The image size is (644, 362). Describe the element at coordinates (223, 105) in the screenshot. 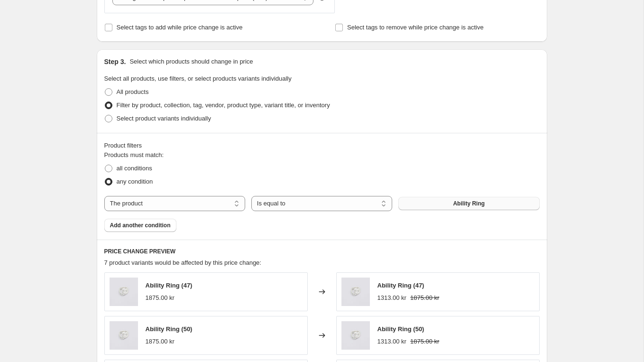

I see `span: Filter by product, collection, tag, vendor, product type, variant title, or inventory` at that location.